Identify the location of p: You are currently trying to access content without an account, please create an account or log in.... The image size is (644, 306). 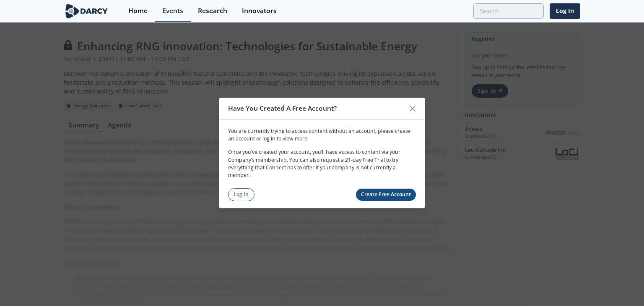
(322, 135).